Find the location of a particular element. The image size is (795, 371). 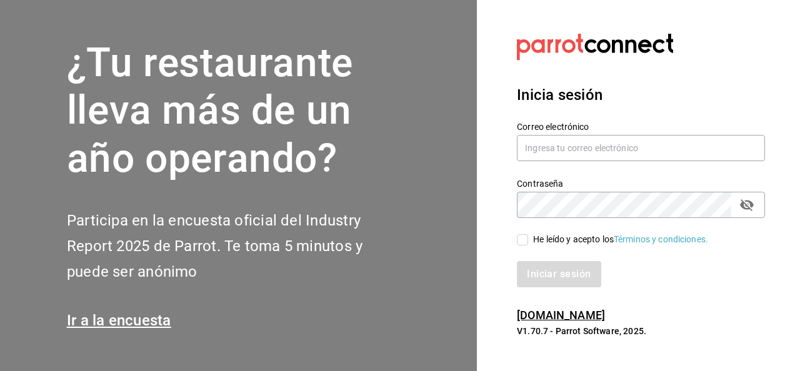

h1: ¿Tu restaurante lleva más de un año operando? is located at coordinates (236, 111).